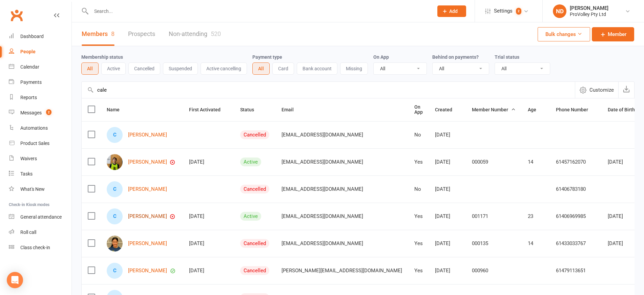 The height and width of the screenshot is (295, 644). What do you see at coordinates (40, 174) in the screenshot?
I see `a: Tasks` at bounding box center [40, 174].